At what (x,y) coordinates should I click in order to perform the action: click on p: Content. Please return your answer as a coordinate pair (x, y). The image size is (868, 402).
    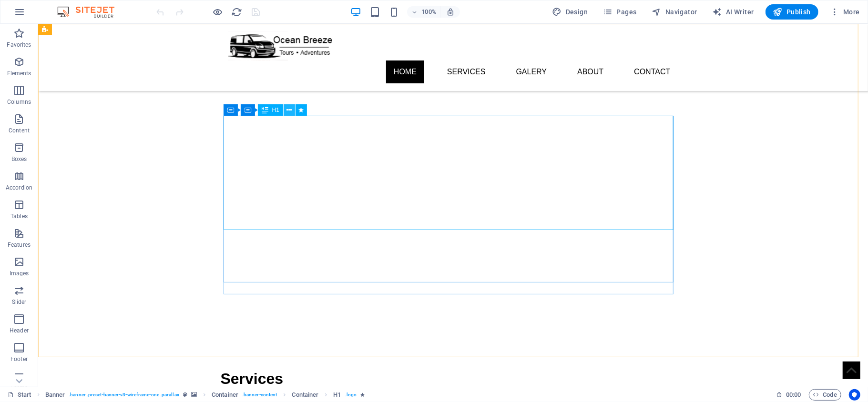
    Looking at the image, I should click on (19, 130).